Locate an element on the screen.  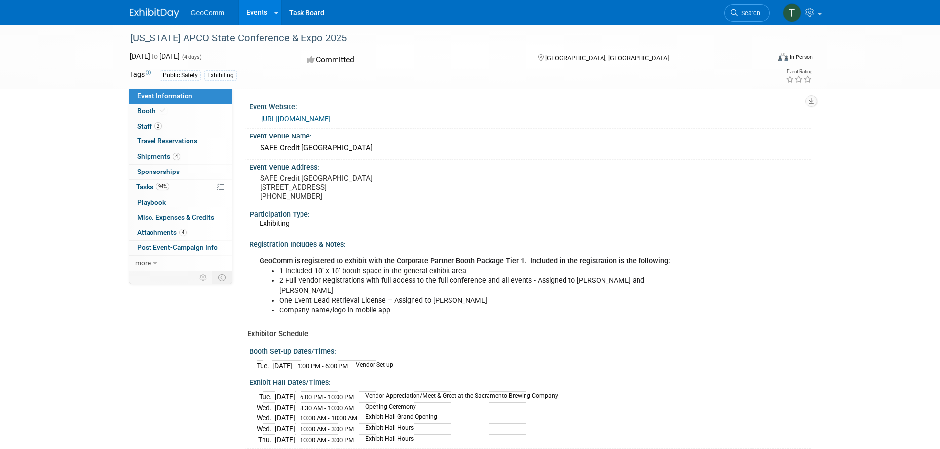
span: (4 days) is located at coordinates (191, 57).